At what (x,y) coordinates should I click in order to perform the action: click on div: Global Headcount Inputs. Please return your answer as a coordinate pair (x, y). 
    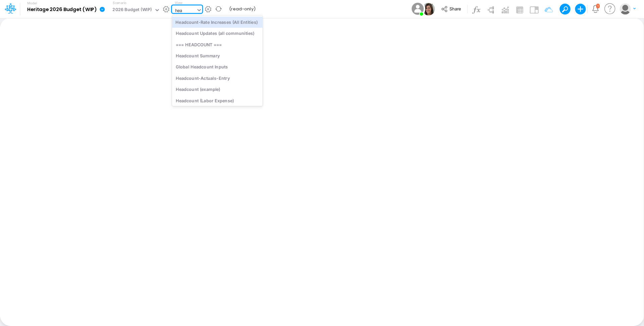
    Looking at the image, I should click on (217, 67).